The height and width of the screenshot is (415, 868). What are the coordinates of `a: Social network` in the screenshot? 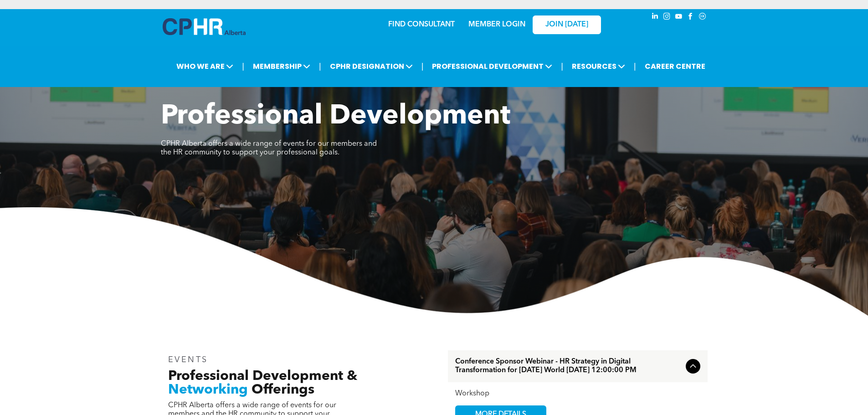 It's located at (703, 17).